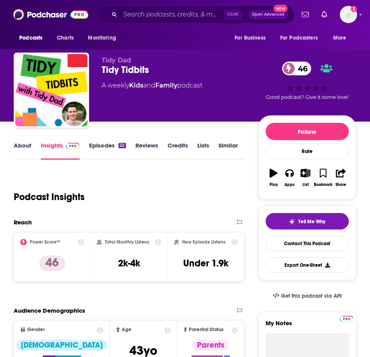 This screenshot has height=357, width=370. I want to click on div: Bookmark, so click(323, 185).